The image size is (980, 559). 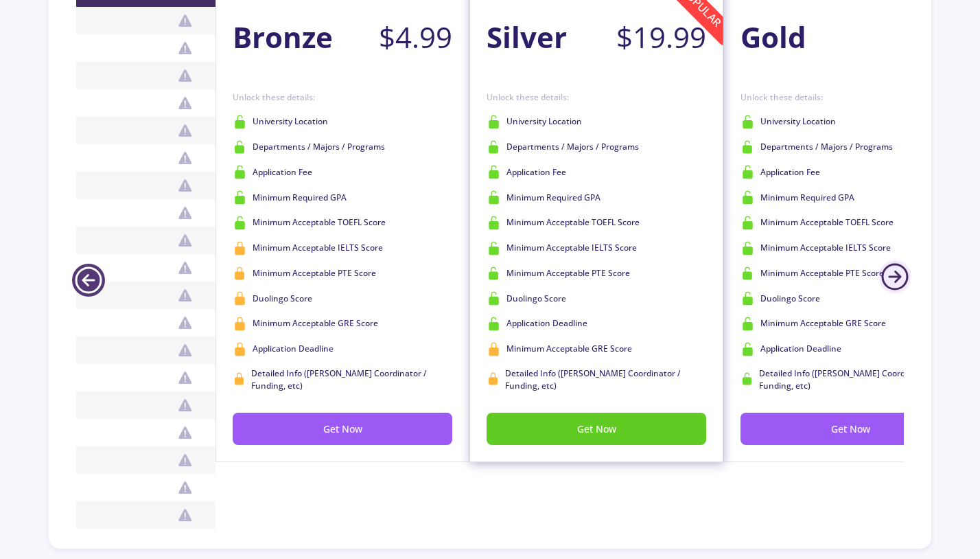 I want to click on span: $19.99, so click(x=661, y=36).